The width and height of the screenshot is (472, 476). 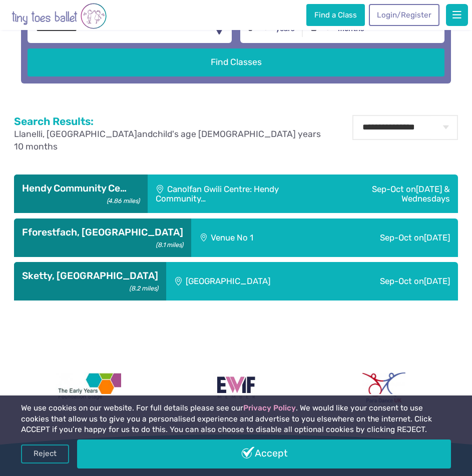 What do you see at coordinates (122, 200) in the screenshot?
I see `small: (4.86 miles)` at bounding box center [122, 200].